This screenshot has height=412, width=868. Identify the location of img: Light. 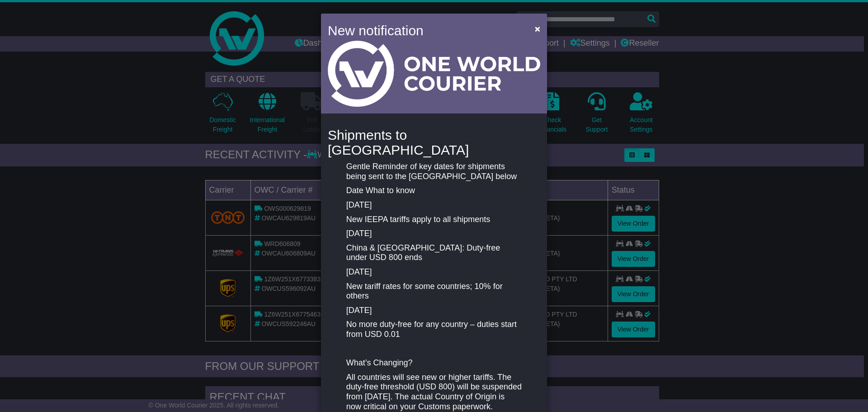
(434, 74).